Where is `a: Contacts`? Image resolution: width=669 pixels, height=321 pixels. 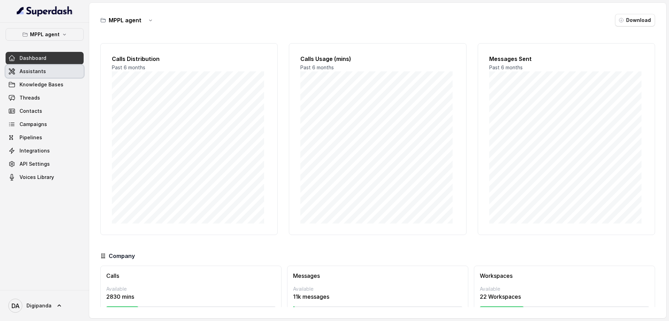 a: Contacts is located at coordinates (45, 111).